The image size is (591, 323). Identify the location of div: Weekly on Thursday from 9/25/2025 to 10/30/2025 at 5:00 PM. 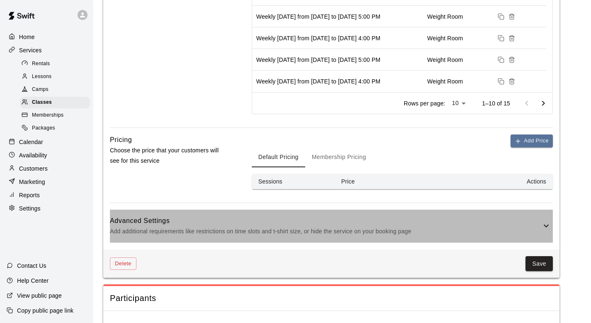
(318, 17).